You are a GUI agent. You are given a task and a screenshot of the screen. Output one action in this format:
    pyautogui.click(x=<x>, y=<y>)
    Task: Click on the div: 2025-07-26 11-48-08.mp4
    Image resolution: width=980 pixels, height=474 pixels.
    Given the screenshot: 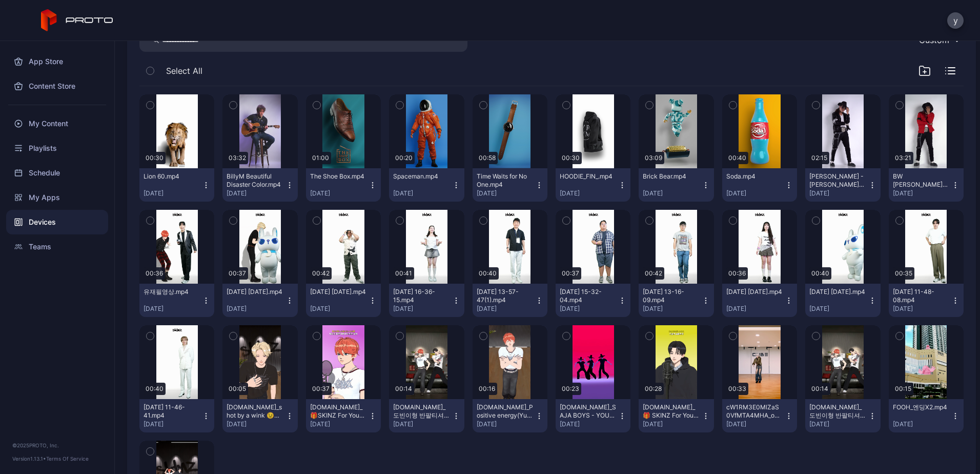 What is the action you would take?
    pyautogui.click(x=921, y=296)
    